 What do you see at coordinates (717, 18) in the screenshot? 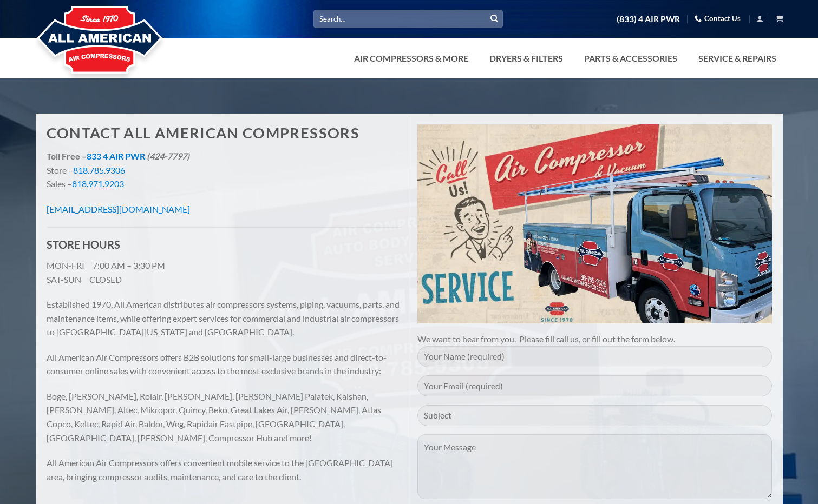
I see `a: Contact Us` at bounding box center [717, 18].